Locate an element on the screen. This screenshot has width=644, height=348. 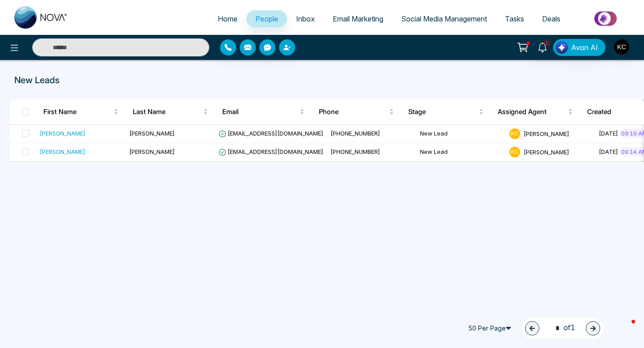
th: Assigned Agent is located at coordinates (535, 112).